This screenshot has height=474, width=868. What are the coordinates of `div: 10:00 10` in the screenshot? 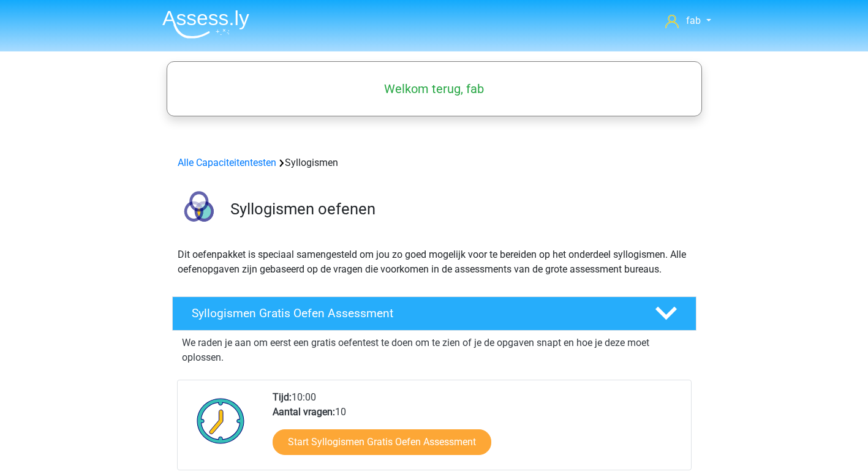 It's located at (476, 430).